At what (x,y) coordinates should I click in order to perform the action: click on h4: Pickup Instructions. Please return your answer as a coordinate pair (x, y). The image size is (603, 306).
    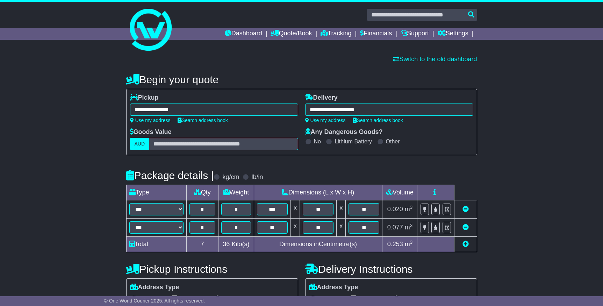
    Looking at the image, I should click on (212, 269).